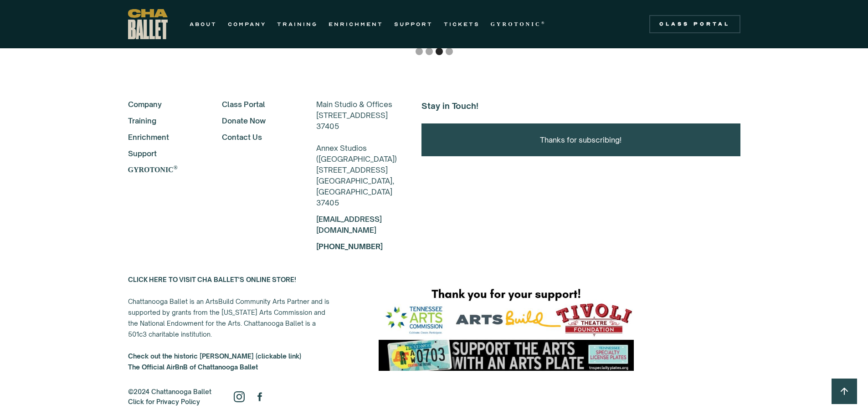  I want to click on a: Contact Us, so click(257, 137).